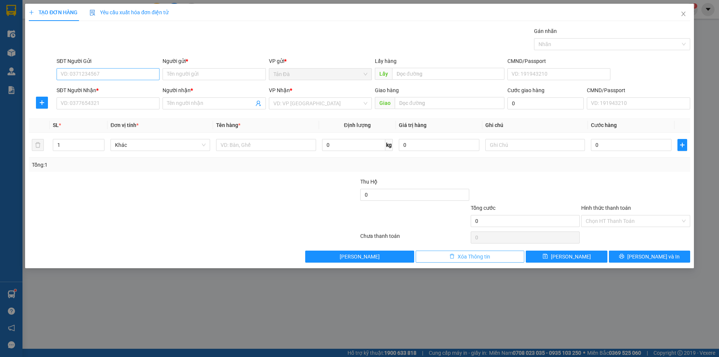 Image resolution: width=719 pixels, height=357 pixels. What do you see at coordinates (470, 257) in the screenshot?
I see `button: deleteXóa Thông tin` at bounding box center [470, 257].